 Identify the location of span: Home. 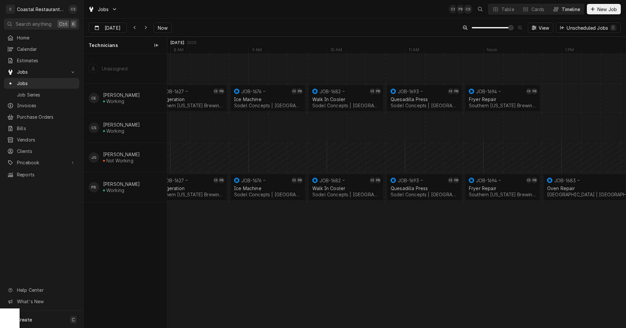
(46, 37).